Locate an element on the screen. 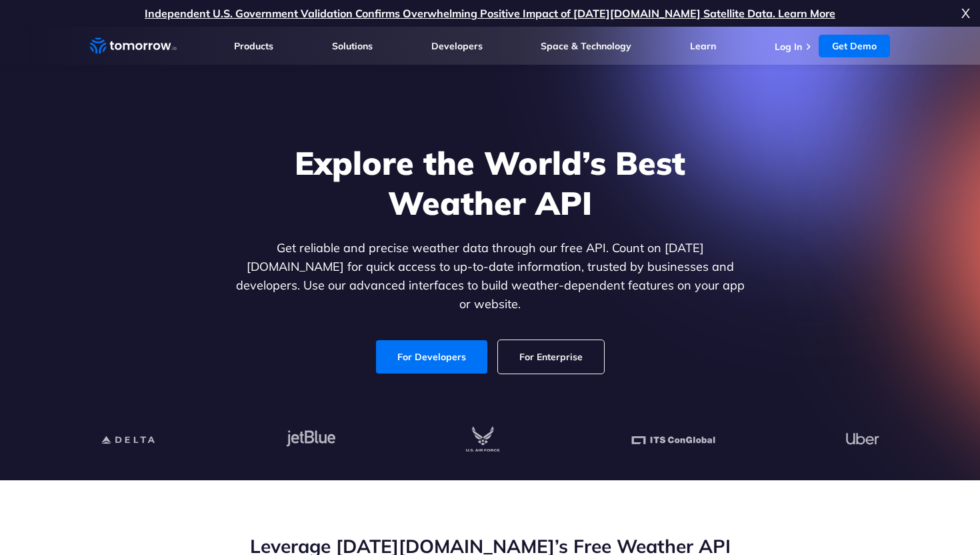 Image resolution: width=980 pixels, height=555 pixels. a: Products is located at coordinates (253, 46).